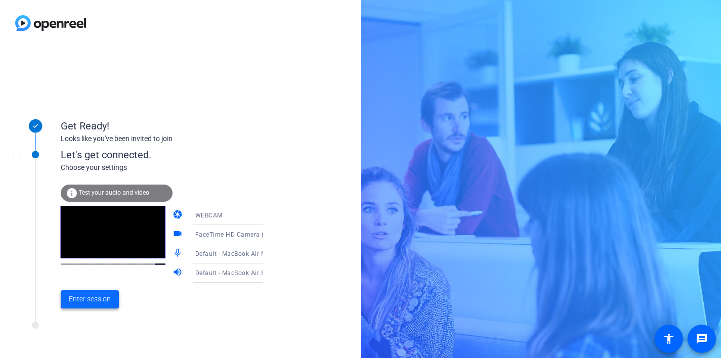  I want to click on mat-icon: info, so click(72, 193).